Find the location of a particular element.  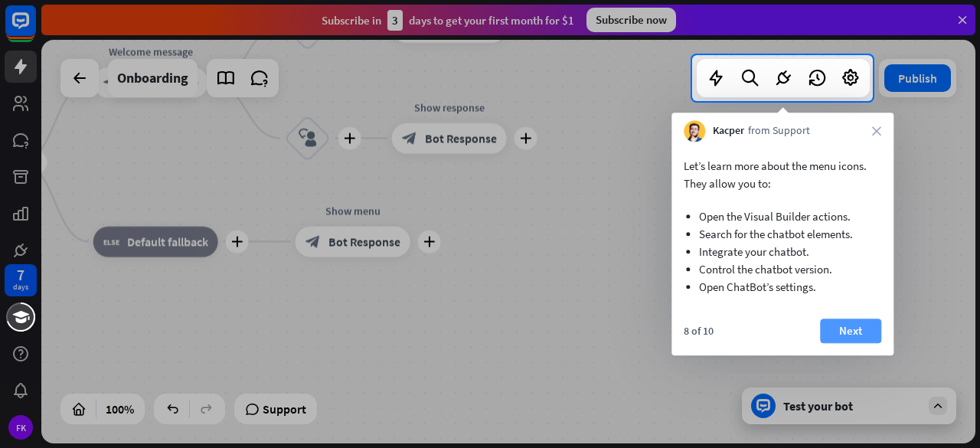

i: close is located at coordinates (876, 131).